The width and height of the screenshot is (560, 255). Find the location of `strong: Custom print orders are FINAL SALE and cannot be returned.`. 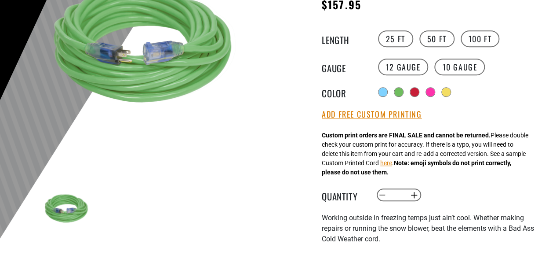

strong: Custom print orders are FINAL SALE and cannot be returned. is located at coordinates (407, 135).